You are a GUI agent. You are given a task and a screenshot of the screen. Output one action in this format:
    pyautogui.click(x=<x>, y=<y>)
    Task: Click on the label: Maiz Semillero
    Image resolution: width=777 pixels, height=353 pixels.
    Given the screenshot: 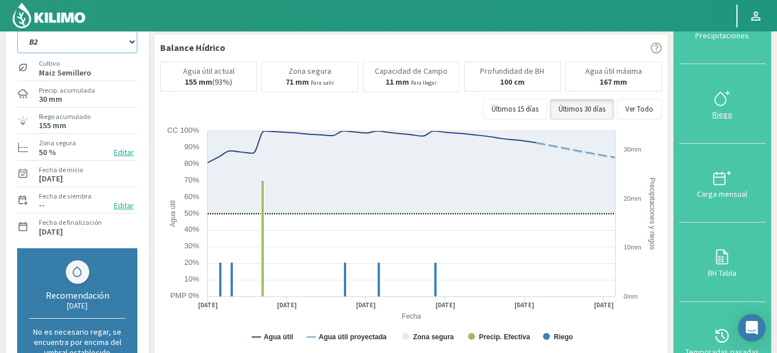 What is the action you would take?
    pyautogui.click(x=65, y=73)
    